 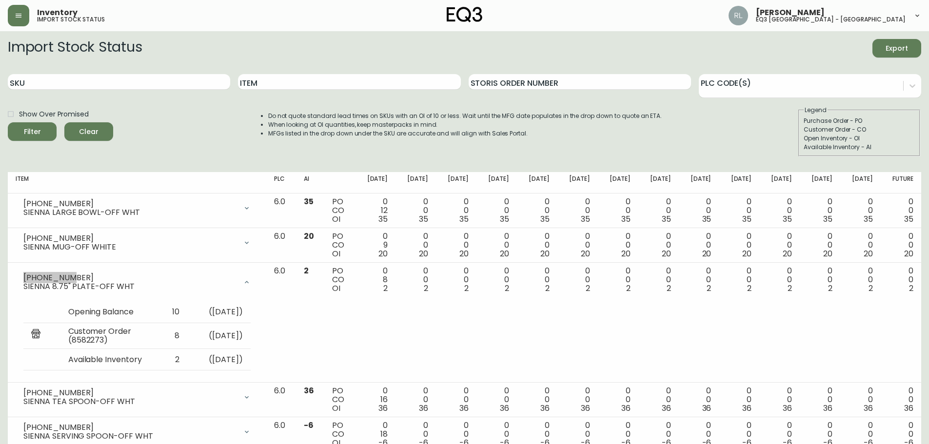 I want to click on td: Customer Order (8582273), so click(x=109, y=336).